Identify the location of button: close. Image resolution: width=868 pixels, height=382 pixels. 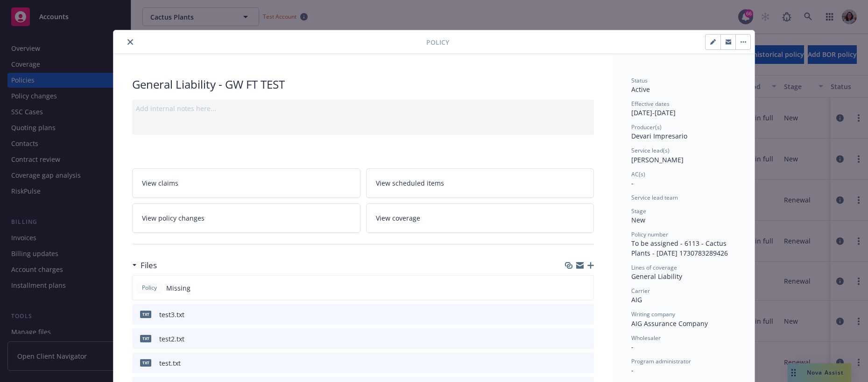
(130, 42).